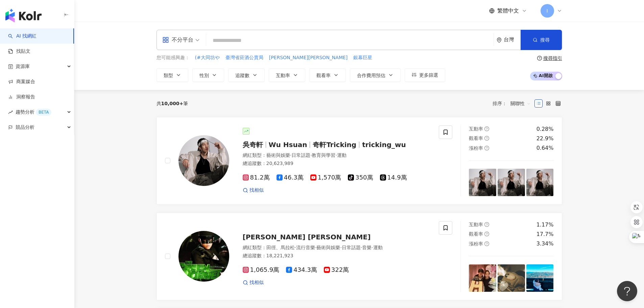 The height and width of the screenshot is (308, 644). I want to click on div: 17.7%, so click(545, 235).